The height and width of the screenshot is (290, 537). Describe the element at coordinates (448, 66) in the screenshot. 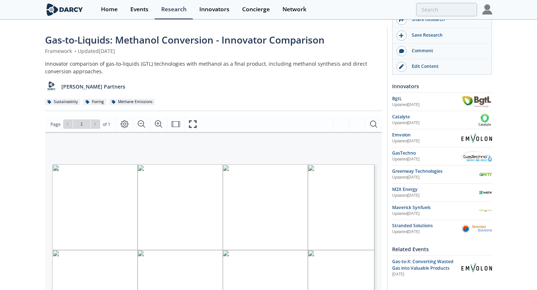

I see `div: Edit Content` at that location.